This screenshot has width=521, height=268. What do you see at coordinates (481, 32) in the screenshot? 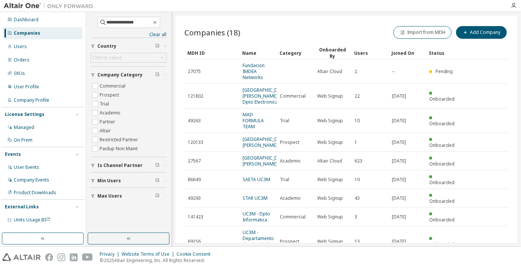
I see `button: Add Company` at bounding box center [481, 32].